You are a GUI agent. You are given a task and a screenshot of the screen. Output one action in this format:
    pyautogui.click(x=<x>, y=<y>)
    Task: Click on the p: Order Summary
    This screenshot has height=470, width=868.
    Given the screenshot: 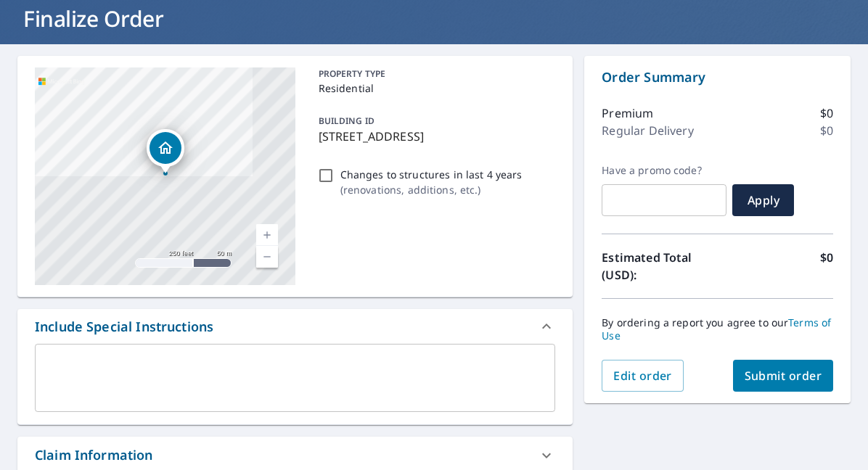 What is the action you would take?
    pyautogui.click(x=717, y=77)
    